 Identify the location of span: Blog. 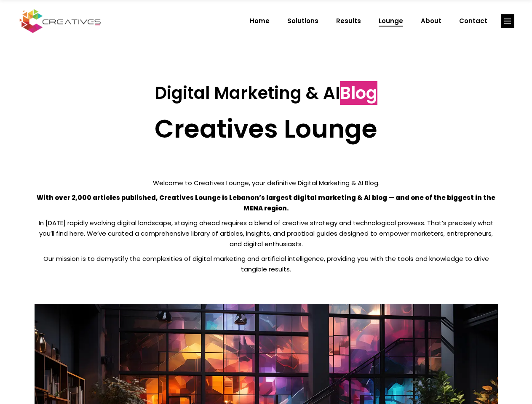
(358, 93).